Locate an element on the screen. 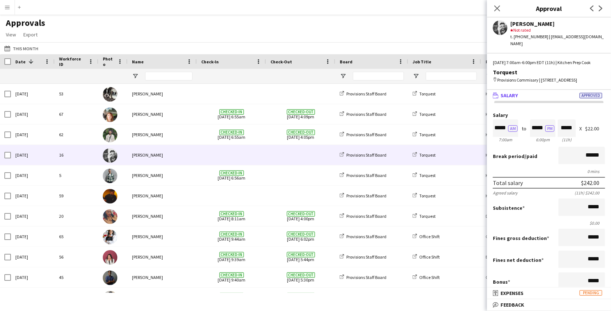 Image resolution: width=611 pixels, height=311 pixels. label: Subsistence is located at coordinates (509, 208).